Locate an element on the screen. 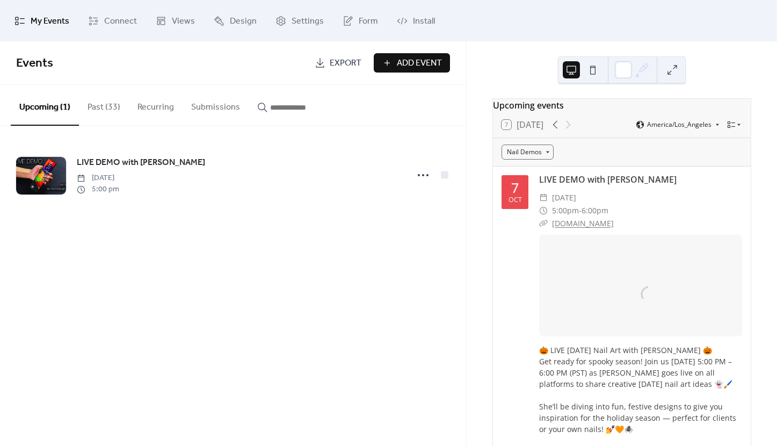 The width and height of the screenshot is (777, 446). a: Install is located at coordinates (416, 20).